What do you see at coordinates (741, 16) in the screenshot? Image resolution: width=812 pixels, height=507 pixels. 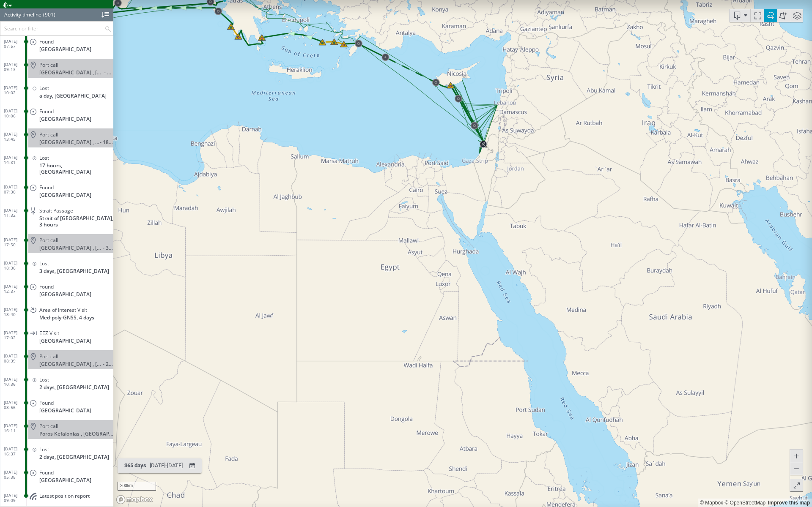 I see `button: Export vessel information` at bounding box center [741, 16].